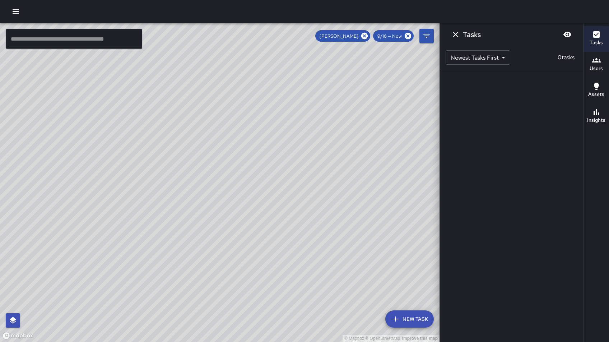 The height and width of the screenshot is (342, 609). I want to click on button: Filters, so click(426, 36).